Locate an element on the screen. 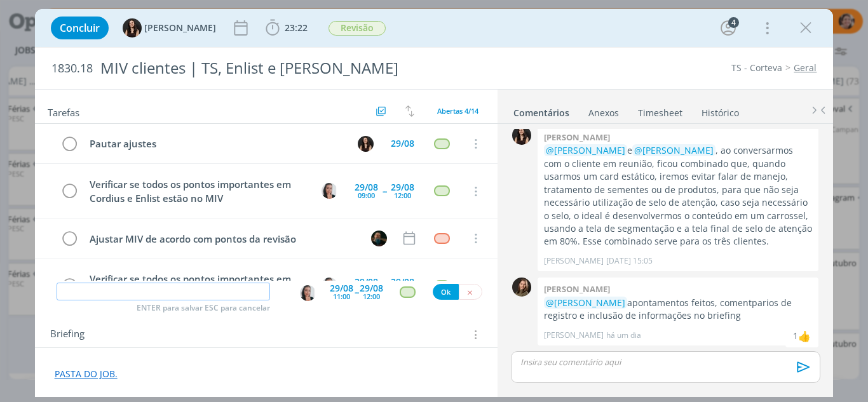 The image size is (868, 402). p: apontamentos feitos, comentparios de registro e inclusão de informações no briefing is located at coordinates (678, 309).